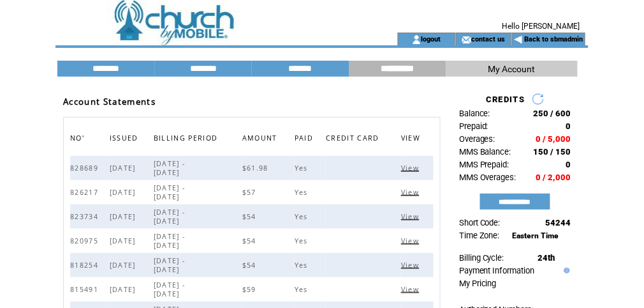 Image resolution: width=644 pixels, height=308 pixels. I want to click on span: MMS Prepaid:, so click(484, 164).